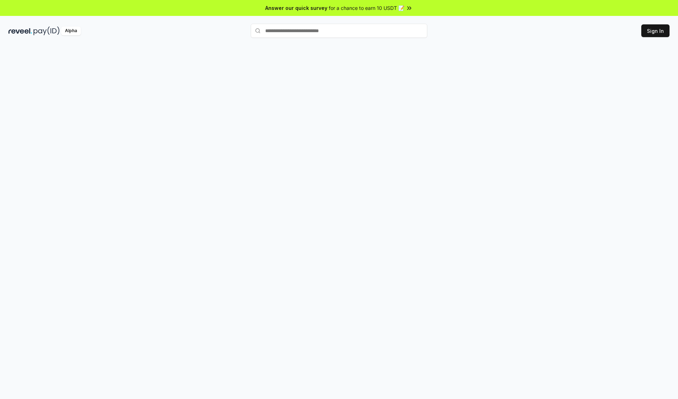  What do you see at coordinates (20, 31) in the screenshot?
I see `img: reveel_dark` at bounding box center [20, 31].